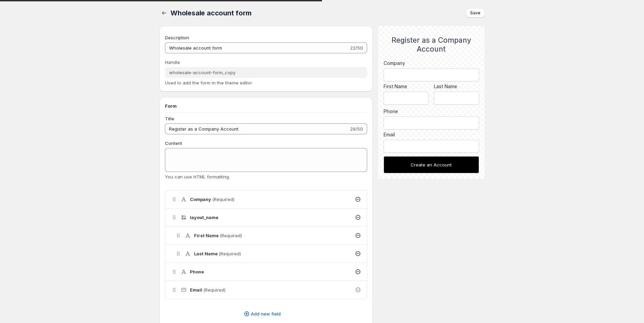  Describe the element at coordinates (456, 86) in the screenshot. I see `label: Last Name` at that location.